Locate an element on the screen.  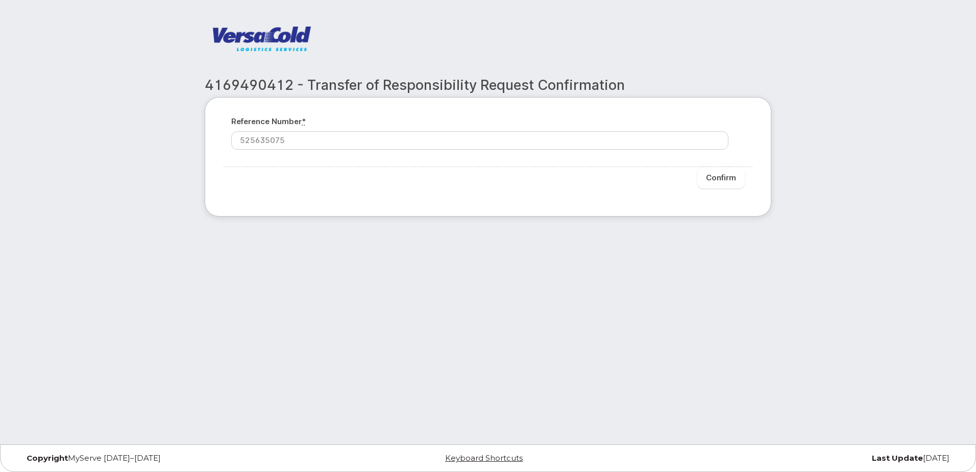
img: Versacold Logistics Services ULC is located at coordinates (262, 39).